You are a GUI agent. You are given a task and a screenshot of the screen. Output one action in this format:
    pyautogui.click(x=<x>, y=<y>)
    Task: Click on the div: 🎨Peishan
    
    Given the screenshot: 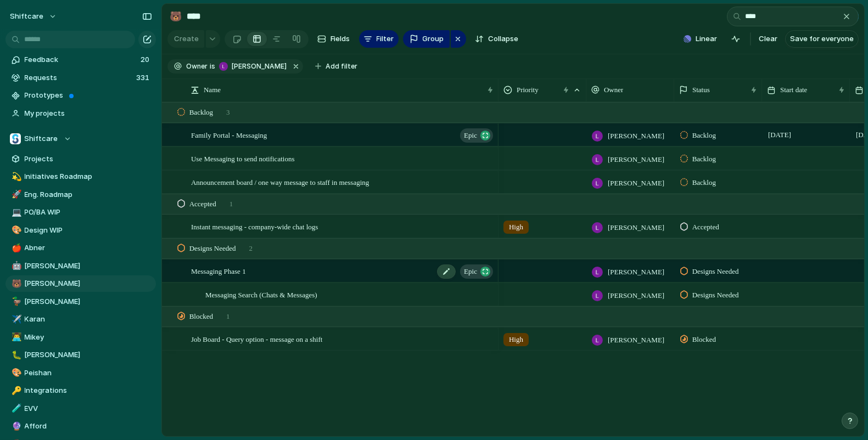 What is the action you would take?
    pyautogui.click(x=81, y=373)
    